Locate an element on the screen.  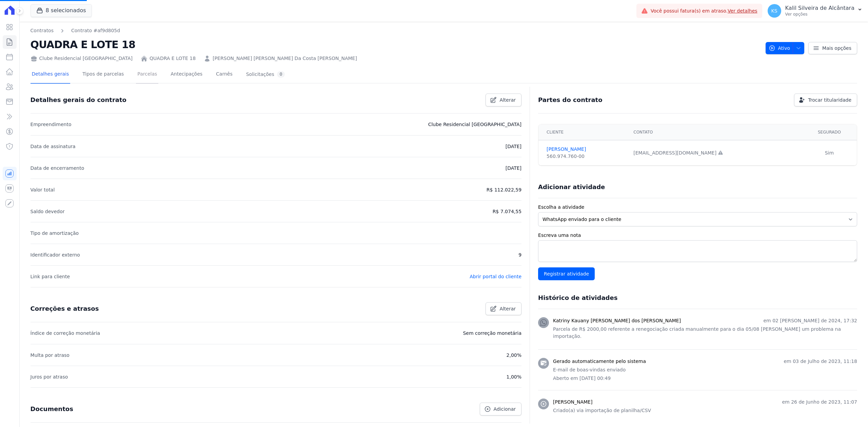
p: Link para cliente is located at coordinates (50, 277).